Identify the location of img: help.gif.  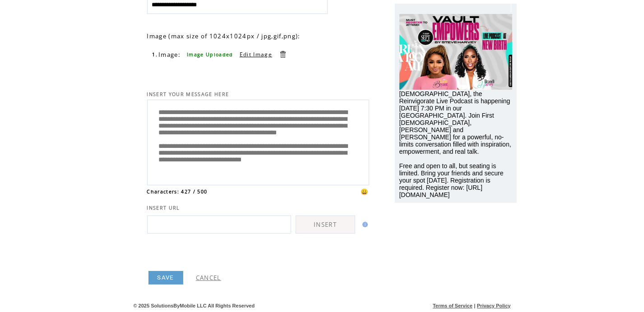
(364, 224).